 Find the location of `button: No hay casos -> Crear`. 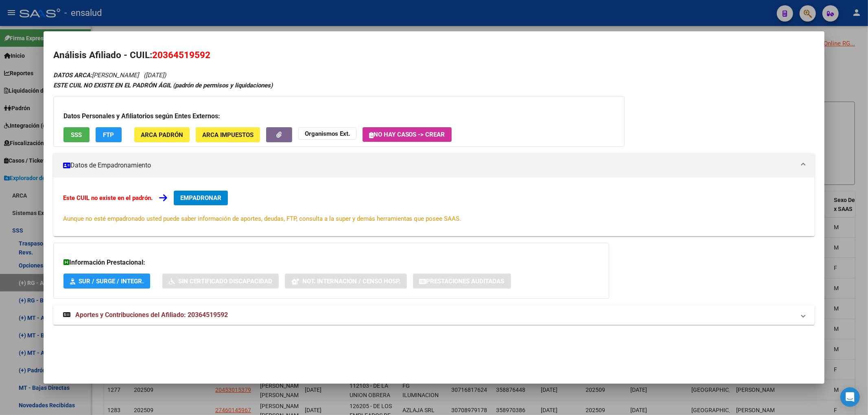

button: No hay casos -> Crear is located at coordinates (407, 135).